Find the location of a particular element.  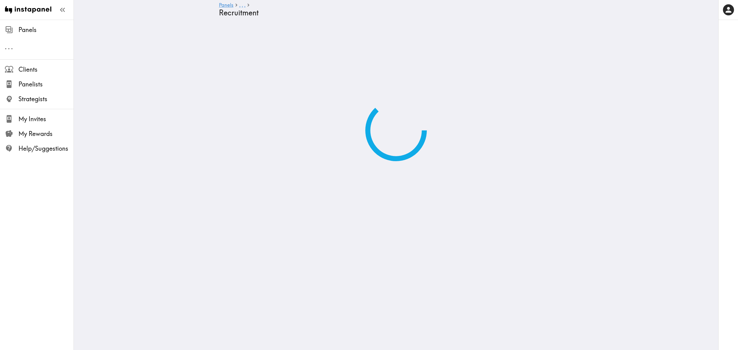

span: Strategists is located at coordinates (46, 99).